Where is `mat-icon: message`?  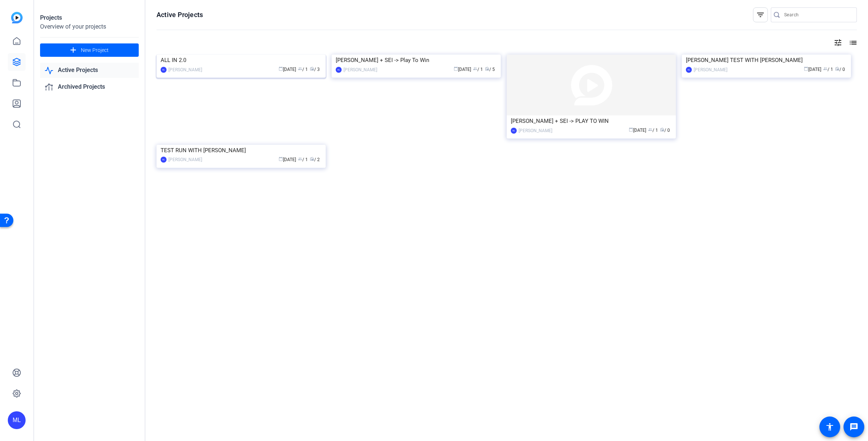
mat-icon: message is located at coordinates (854, 427).